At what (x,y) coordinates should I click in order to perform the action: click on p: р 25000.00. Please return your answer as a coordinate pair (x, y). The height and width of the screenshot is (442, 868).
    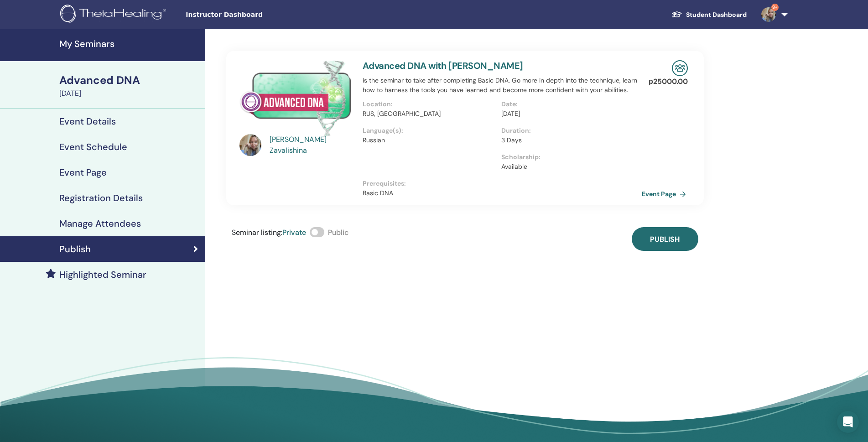
    Looking at the image, I should click on (668, 82).